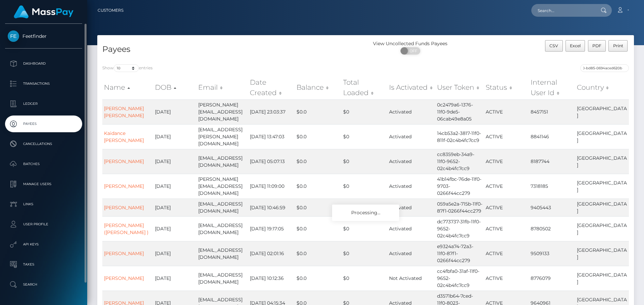 The width and height of the screenshot is (644, 305). What do you see at coordinates (506, 87) in the screenshot?
I see `th: Status: activate to sort column ascending` at bounding box center [506, 87].